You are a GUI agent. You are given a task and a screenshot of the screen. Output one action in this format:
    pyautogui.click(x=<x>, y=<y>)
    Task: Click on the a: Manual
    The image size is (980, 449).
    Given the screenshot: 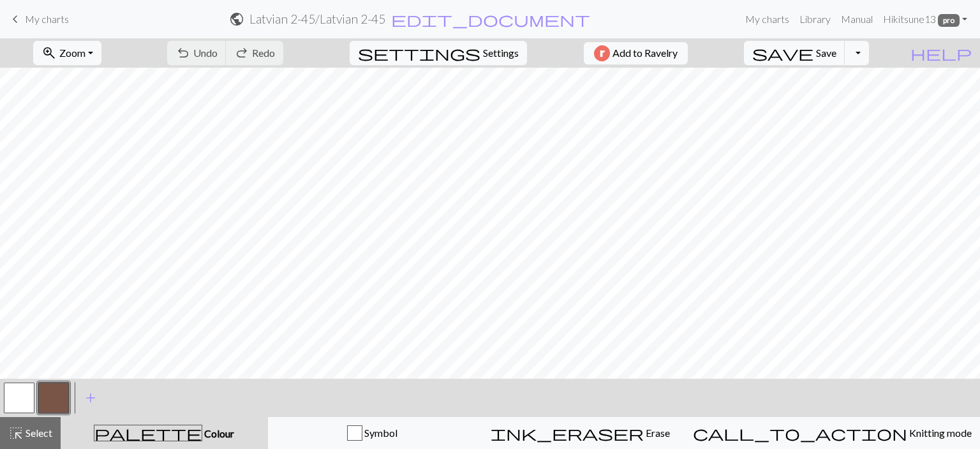 What is the action you would take?
    pyautogui.click(x=857, y=19)
    